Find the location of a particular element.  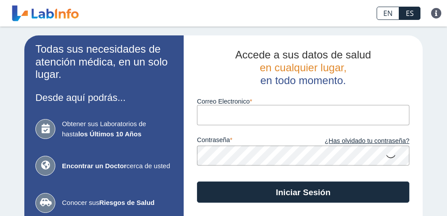

button: Iniciar Sesión is located at coordinates (303, 192).